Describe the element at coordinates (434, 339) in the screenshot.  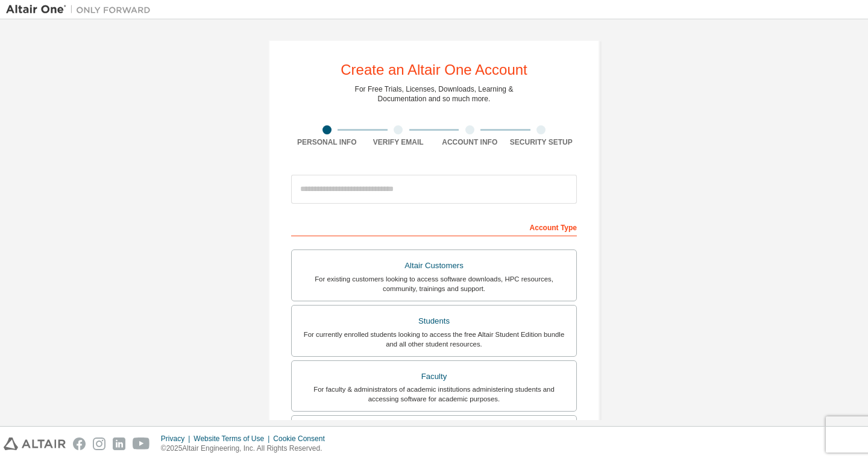
I see `div: For currently enrolled students looking to access the free Altair Student Edition bundle and all ...` at that location.